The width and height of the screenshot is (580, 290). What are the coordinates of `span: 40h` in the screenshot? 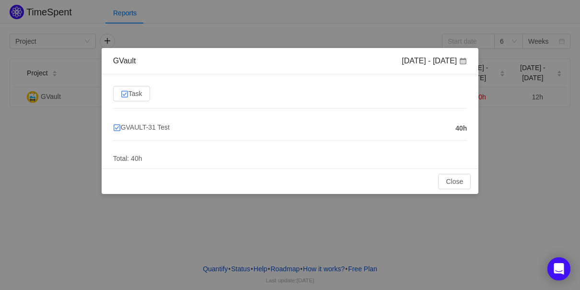 It's located at (461, 128).